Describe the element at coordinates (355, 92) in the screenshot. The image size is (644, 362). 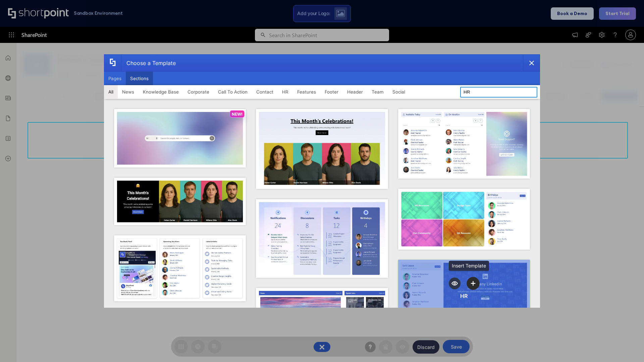
I see `button: Header` at that location.